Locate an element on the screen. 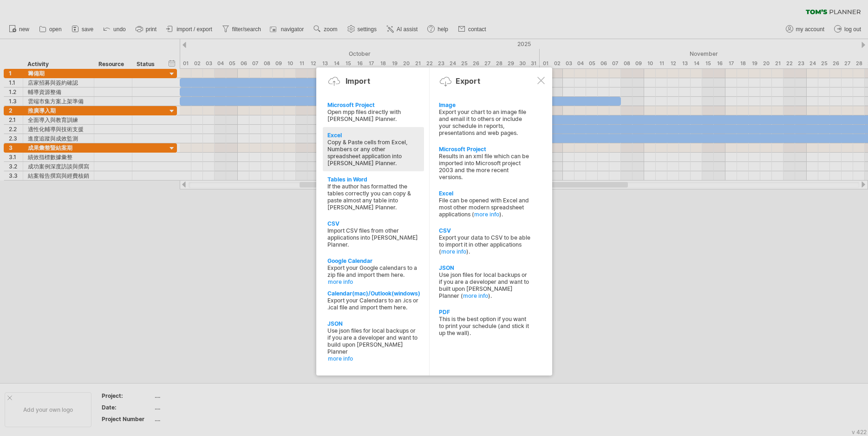 This screenshot has width=868, height=436. div: Export your chart to an image file and email it to others or include your schedule in reports, pr... is located at coordinates (485, 123).